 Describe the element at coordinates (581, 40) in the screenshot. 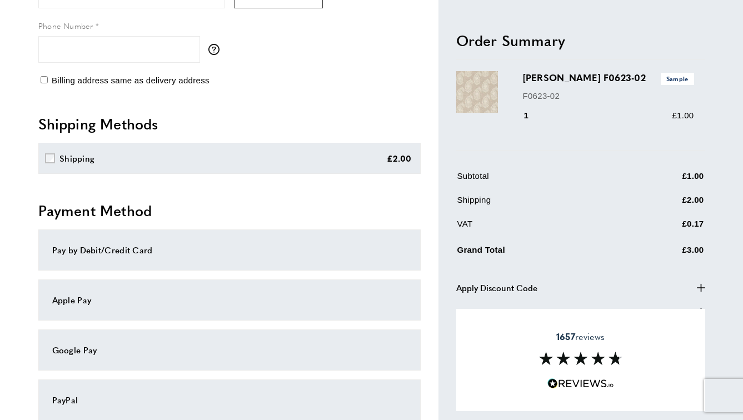

I see `h2: Order Summary` at that location.